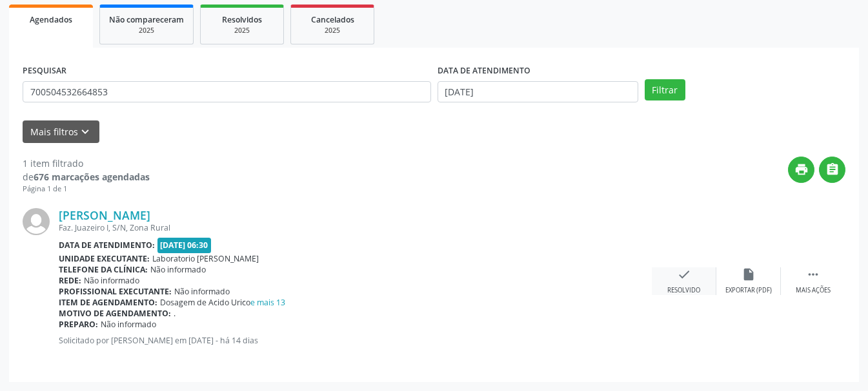 This screenshot has height=391, width=868. What do you see at coordinates (115, 313) in the screenshot?
I see `b: Motivo de agendamento:` at bounding box center [115, 313].